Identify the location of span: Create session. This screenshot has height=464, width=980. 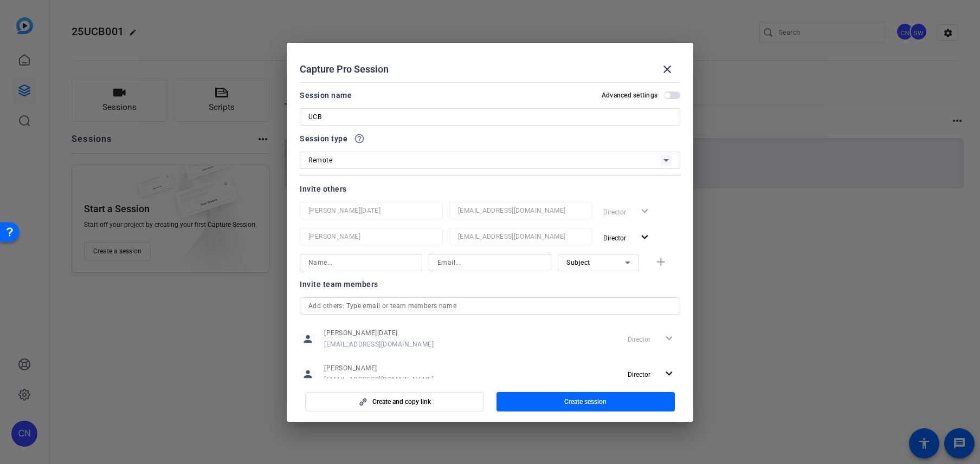
(585, 402).